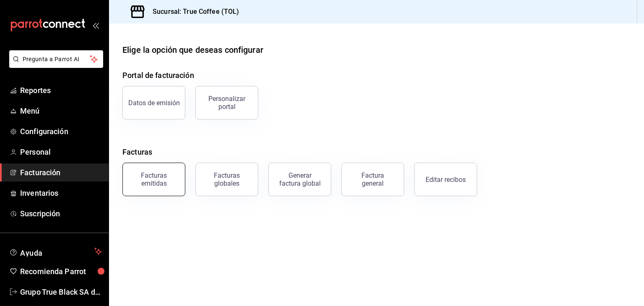 This screenshot has height=306, width=644. Describe the element at coordinates (445, 180) in the screenshot. I see `div: Editar recibos` at that location.